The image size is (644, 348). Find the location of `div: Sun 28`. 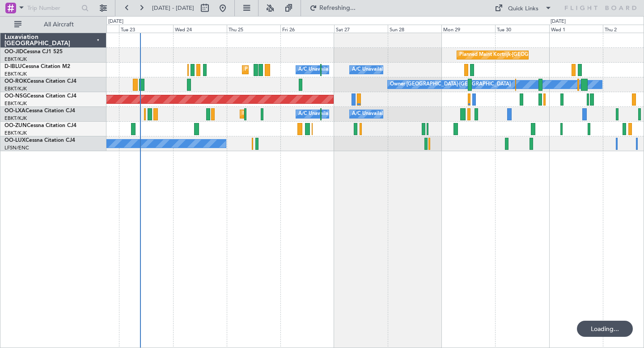

div: Sun 28 is located at coordinates (414, 29).